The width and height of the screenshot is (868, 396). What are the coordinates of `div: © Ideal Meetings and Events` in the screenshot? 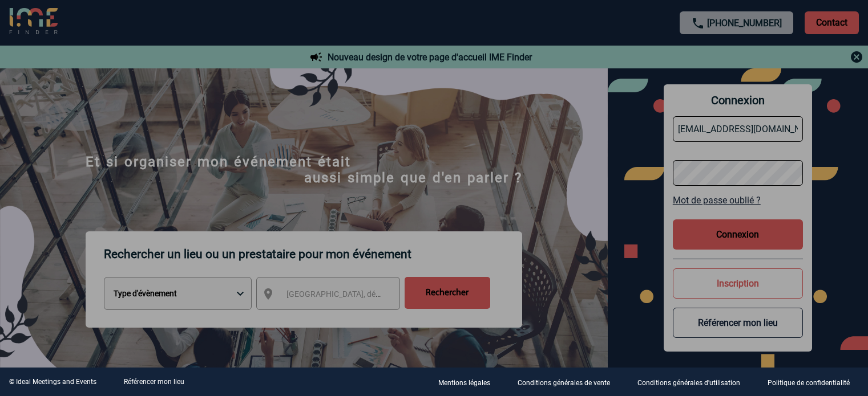 It's located at (53, 382).